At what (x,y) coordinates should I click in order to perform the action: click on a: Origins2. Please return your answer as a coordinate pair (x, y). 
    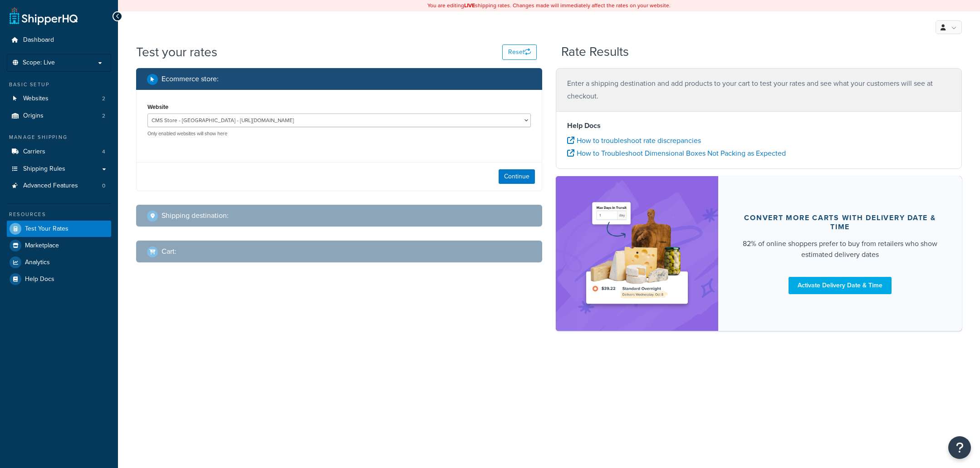
    Looking at the image, I should click on (59, 116).